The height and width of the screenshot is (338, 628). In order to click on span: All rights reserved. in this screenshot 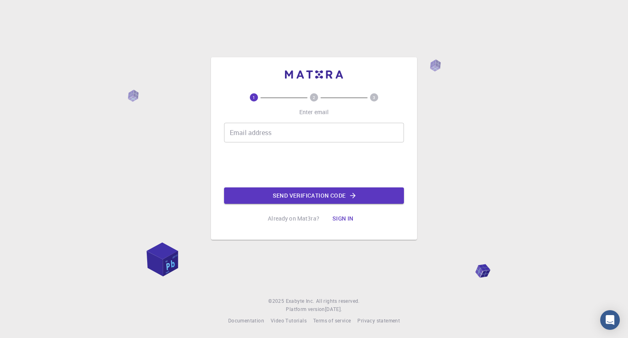, I will do `click(338, 301)`.